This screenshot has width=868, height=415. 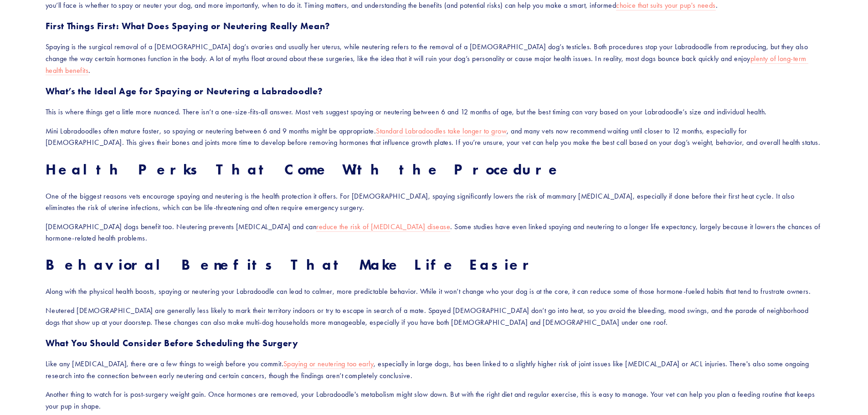 I want to click on strong: What You Should Consider Before Scheduling the Surgery, so click(x=172, y=343).